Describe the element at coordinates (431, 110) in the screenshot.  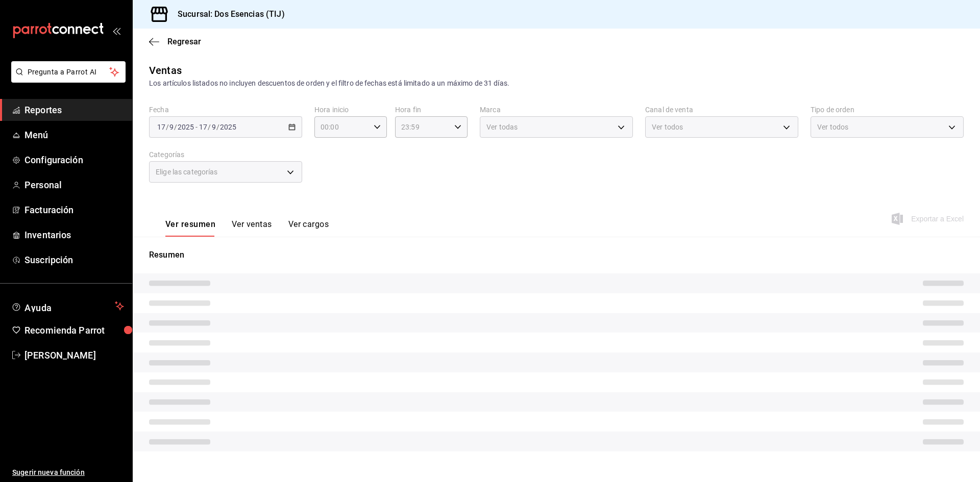
I see `label: Hora fin` at that location.